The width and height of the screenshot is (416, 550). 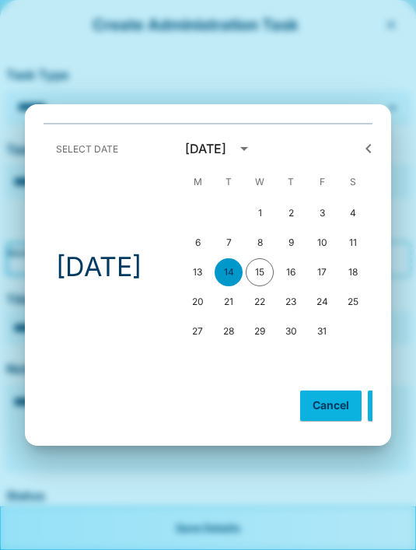 What do you see at coordinates (322, 182) in the screenshot?
I see `span: Friday` at bounding box center [322, 182].